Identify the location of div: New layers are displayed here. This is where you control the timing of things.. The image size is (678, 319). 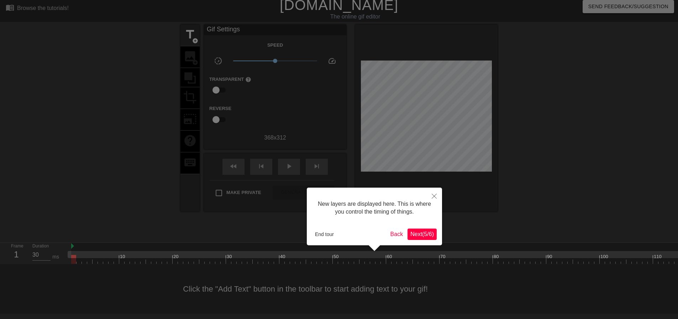
(375, 208).